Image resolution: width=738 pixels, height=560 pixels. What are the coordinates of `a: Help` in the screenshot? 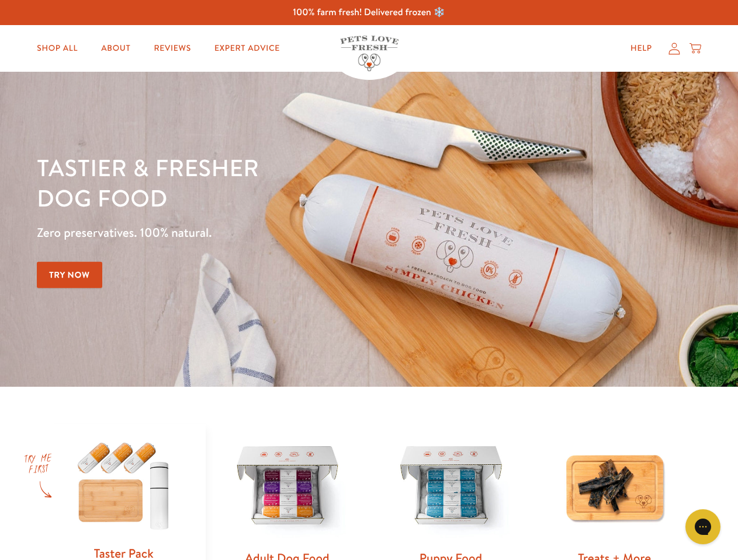 It's located at (641, 49).